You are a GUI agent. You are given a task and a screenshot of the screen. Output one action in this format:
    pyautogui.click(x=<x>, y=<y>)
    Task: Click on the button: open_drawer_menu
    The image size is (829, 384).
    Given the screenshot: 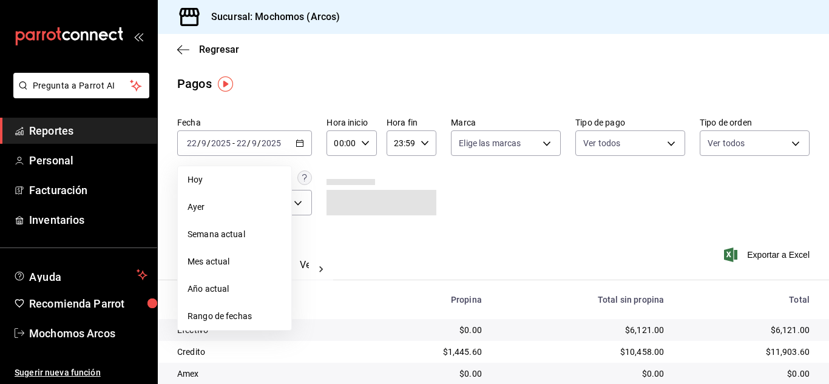 What is the action you would take?
    pyautogui.click(x=138, y=36)
    